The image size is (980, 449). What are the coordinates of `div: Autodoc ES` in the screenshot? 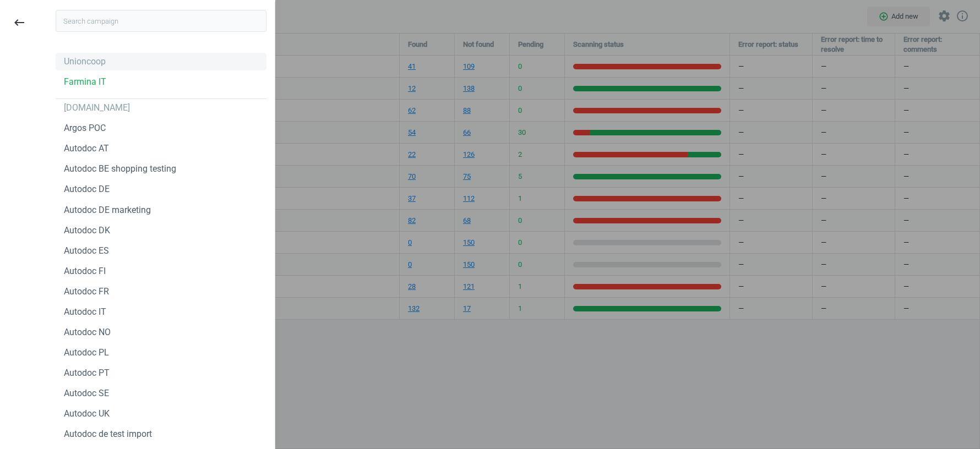 It's located at (87, 251).